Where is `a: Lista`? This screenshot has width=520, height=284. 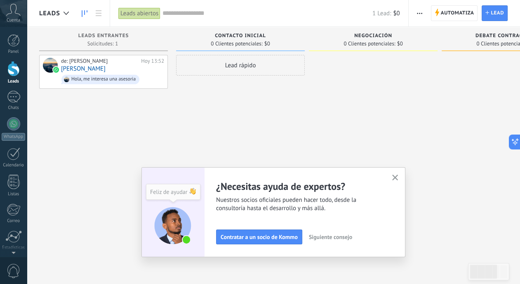
a: Lista is located at coordinates (99, 13).